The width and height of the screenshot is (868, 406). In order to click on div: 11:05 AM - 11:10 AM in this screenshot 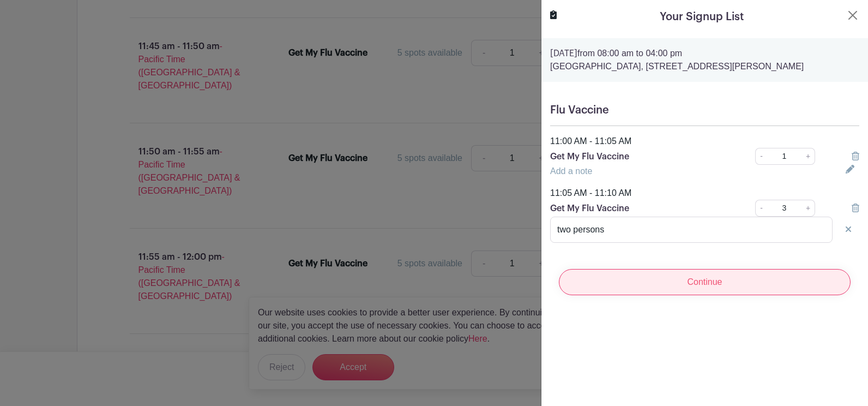, I will do `click(704, 193)`.